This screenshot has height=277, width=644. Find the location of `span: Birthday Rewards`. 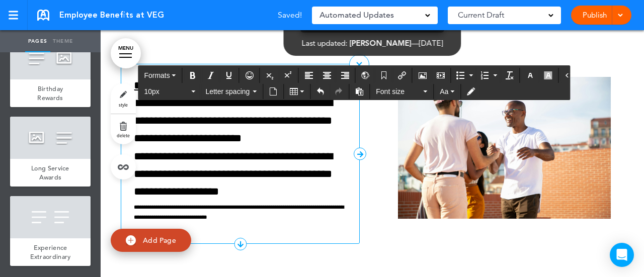

span: Birthday Rewards is located at coordinates (50, 93).